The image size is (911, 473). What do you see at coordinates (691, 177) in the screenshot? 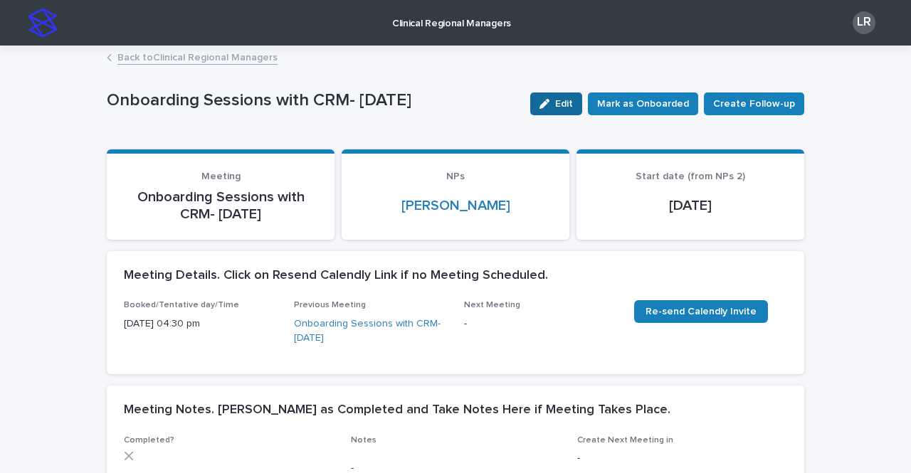
I see `span: Start date (from NPs 2)` at bounding box center [691, 177].